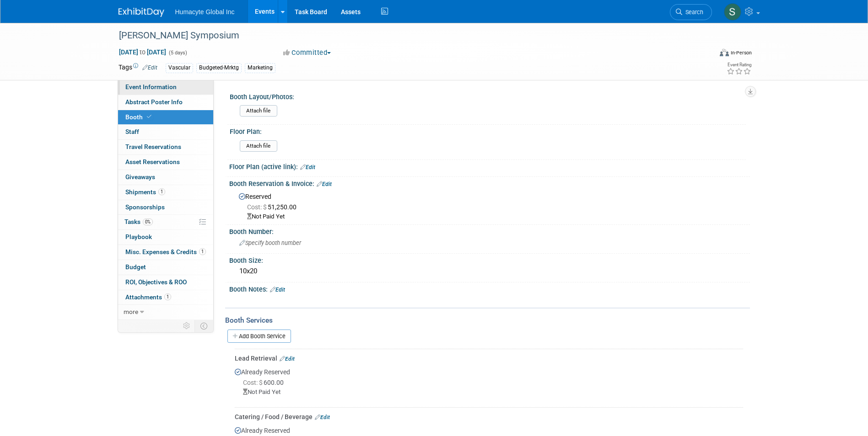  Describe the element at coordinates (140, 177) in the screenshot. I see `span: Giveaways` at that location.